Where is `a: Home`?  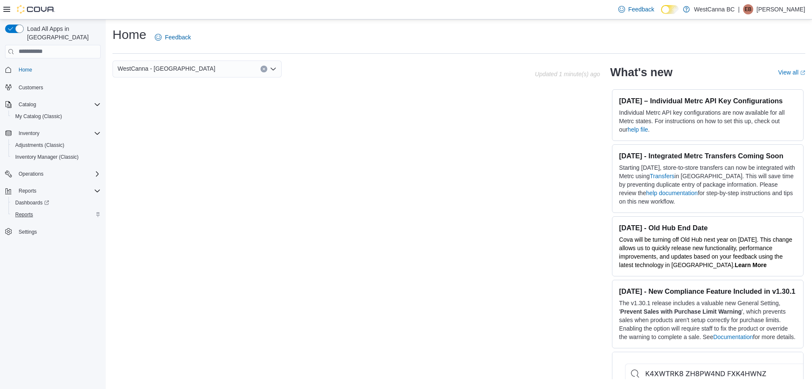 a: Home is located at coordinates (25, 70).